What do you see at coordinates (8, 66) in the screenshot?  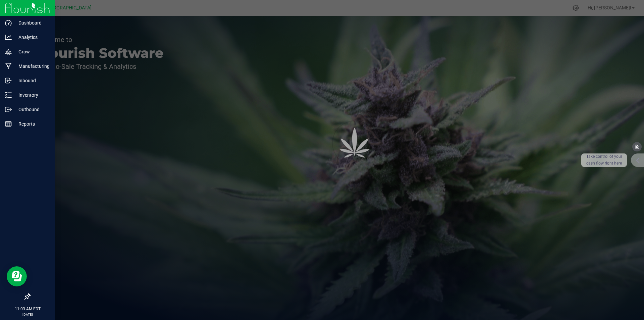 I see `inline-svg: Manufacturing` at bounding box center [8, 66].